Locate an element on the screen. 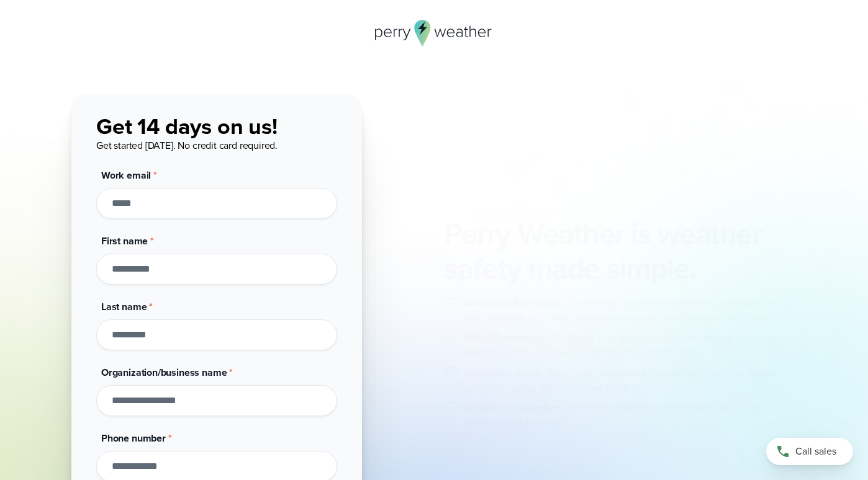 The height and width of the screenshot is (480, 868). span: Last name is located at coordinates (123, 306).